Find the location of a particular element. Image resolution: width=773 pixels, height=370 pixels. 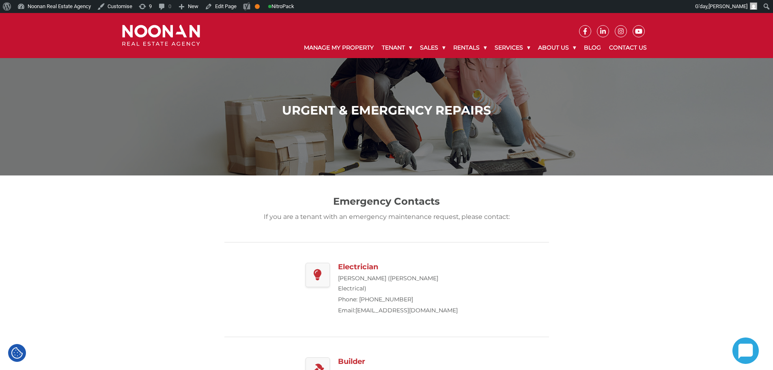

img: Noonan Real Estate Agency is located at coordinates (161, 35).